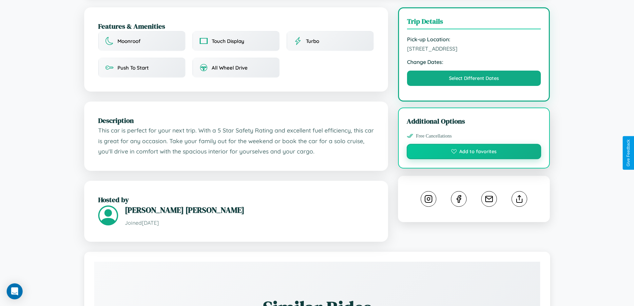  Describe the element at coordinates (434, 136) in the screenshot. I see `span: Free Cancellations` at that location.